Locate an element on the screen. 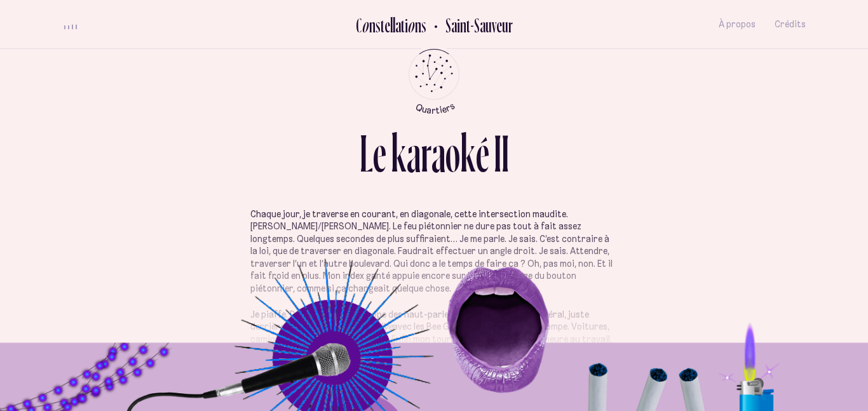  span: À propos is located at coordinates (737, 24).